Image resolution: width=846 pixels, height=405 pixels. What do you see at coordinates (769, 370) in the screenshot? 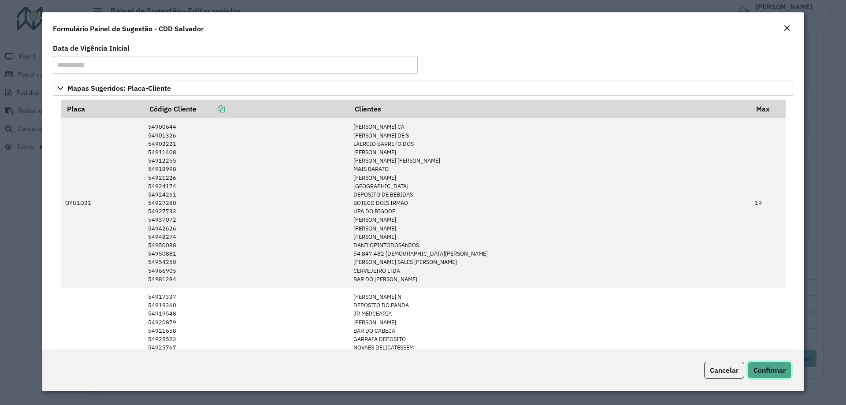
I see `button: Confirmar` at bounding box center [769, 370].